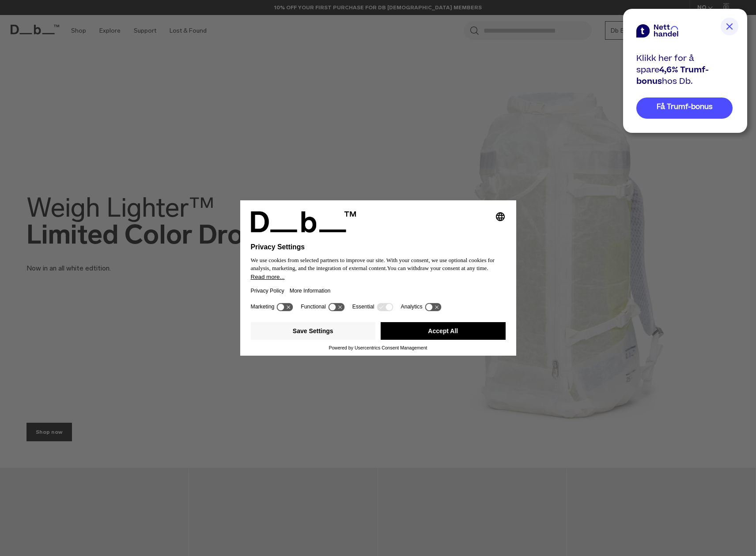 The image size is (756, 556). What do you see at coordinates (657, 31) in the screenshot?
I see `img: netthandel brand logo` at bounding box center [657, 31].